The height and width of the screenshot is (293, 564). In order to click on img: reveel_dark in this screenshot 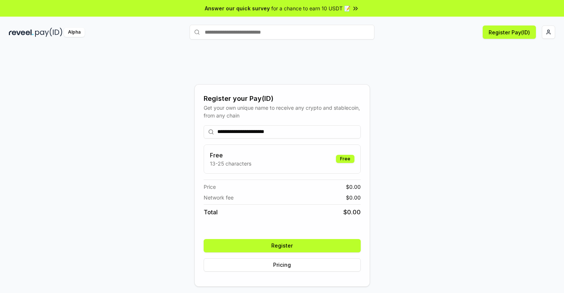, I will do `click(21, 32)`.